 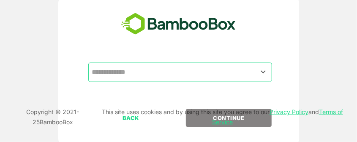 What do you see at coordinates (278, 117) in the screenshot?
I see `a: Terms of Service` at bounding box center [278, 117].